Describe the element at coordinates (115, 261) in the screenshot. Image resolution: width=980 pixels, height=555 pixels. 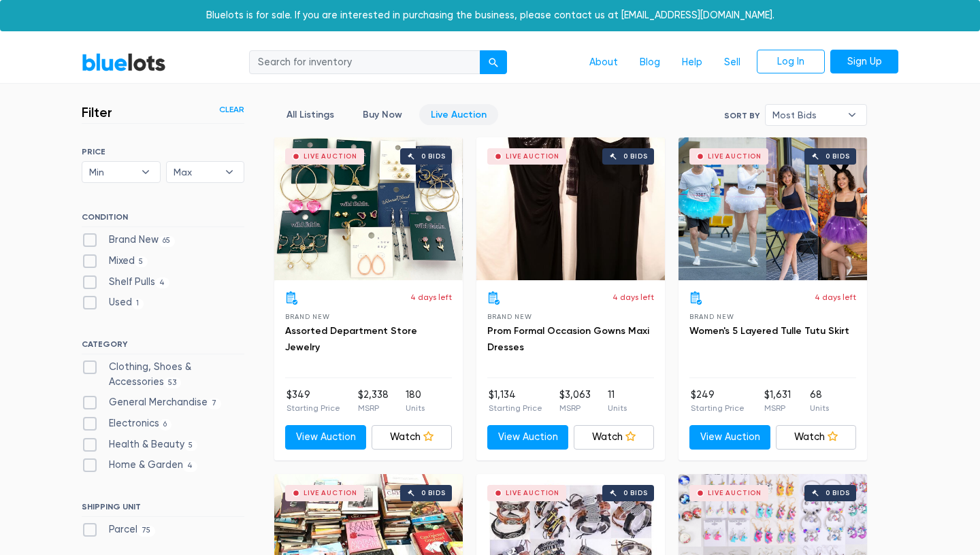
I see `label: Mixed` at that location.